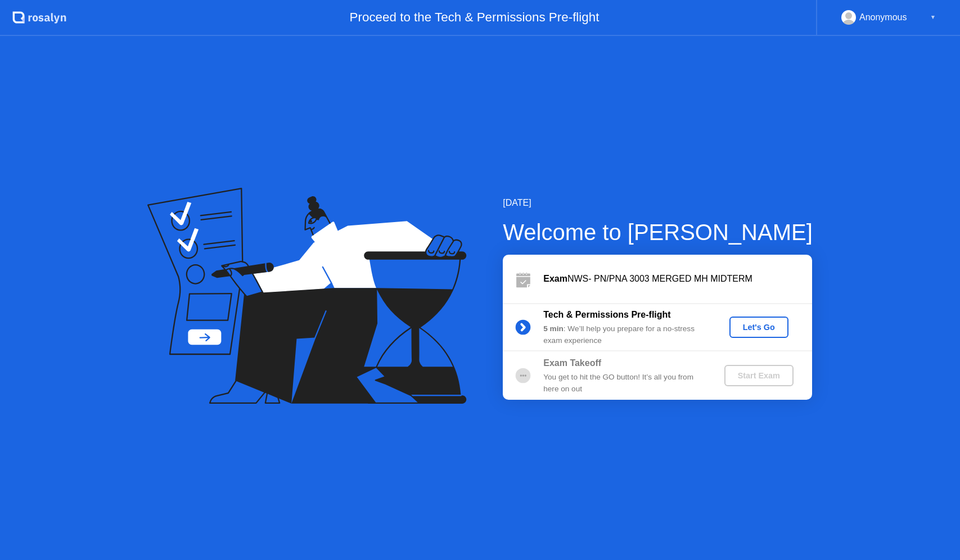 The image size is (960, 560). Describe the element at coordinates (572, 363) in the screenshot. I see `b: Exam Takeoff` at that location.